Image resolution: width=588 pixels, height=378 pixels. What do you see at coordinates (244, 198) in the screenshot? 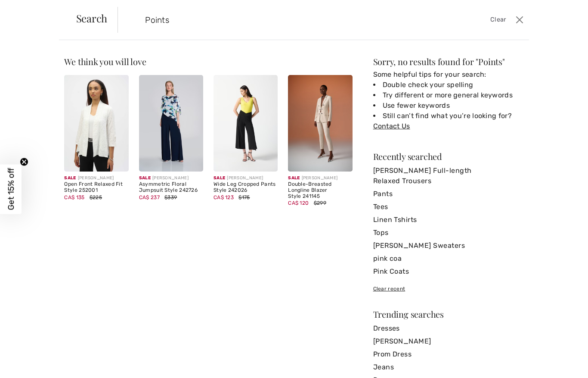
I see `span: $175` at bounding box center [244, 198].